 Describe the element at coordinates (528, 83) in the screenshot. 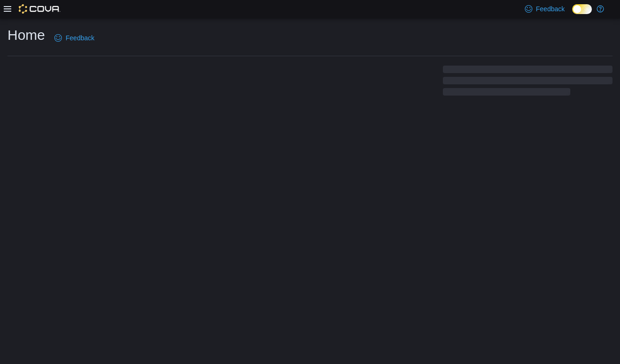

I see `span: Loading` at that location.